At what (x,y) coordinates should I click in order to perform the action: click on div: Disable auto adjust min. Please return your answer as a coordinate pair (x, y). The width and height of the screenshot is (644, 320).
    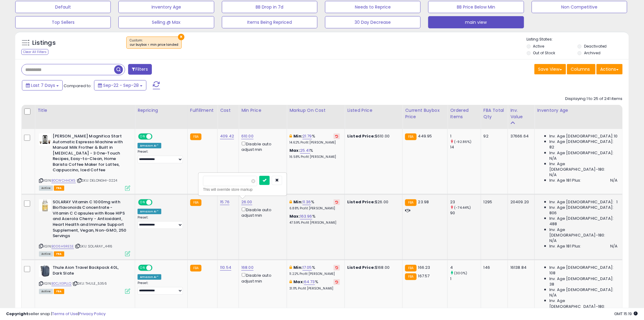
    Looking at the image, I should click on (261, 277).